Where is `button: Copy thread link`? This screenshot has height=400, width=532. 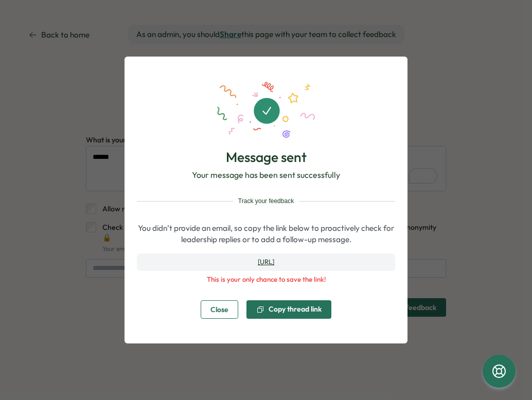 button: Copy thread link is located at coordinates (289, 310).